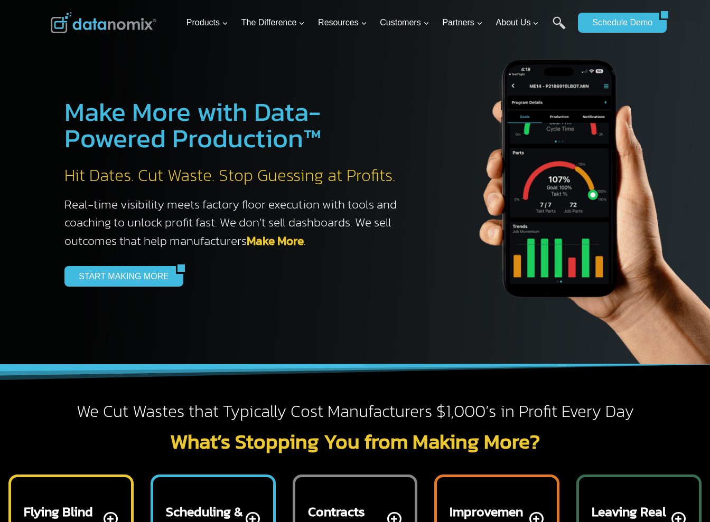 This screenshot has width=710, height=522. Describe the element at coordinates (404, 23) in the screenshot. I see `span: Customers` at that location.